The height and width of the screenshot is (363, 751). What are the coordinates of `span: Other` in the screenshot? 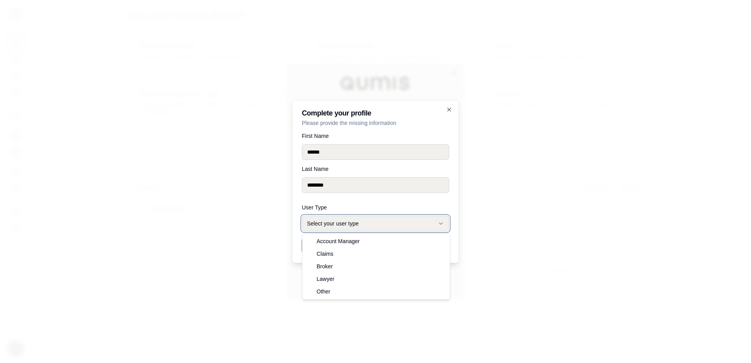 It's located at (323, 291).